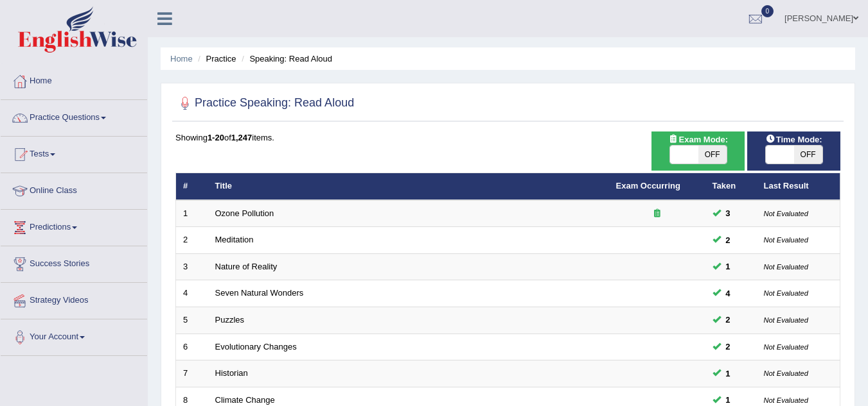 The image size is (868, 406). I want to click on b: 1-20, so click(216, 137).